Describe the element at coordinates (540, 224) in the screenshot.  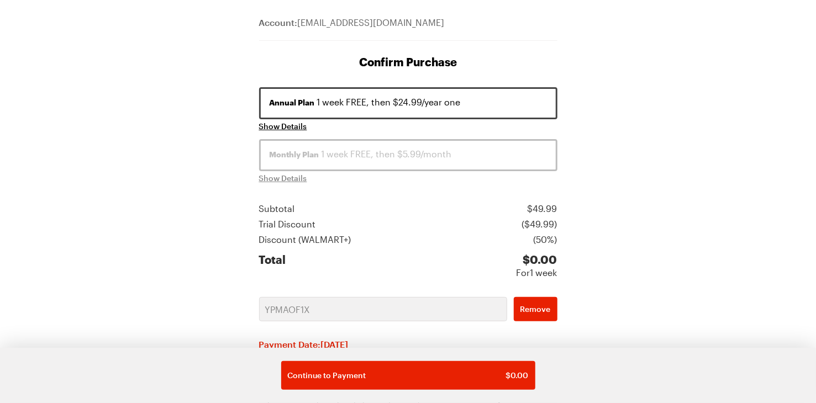
I see `div: ($ 49.99 )` at that location.